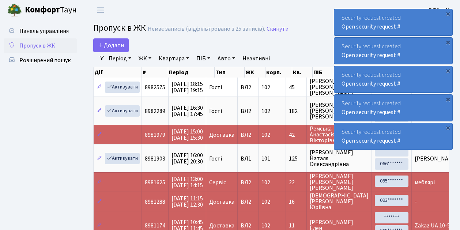  Describe the element at coordinates (191, 72) in the screenshot. I see `th: Період` at that location.